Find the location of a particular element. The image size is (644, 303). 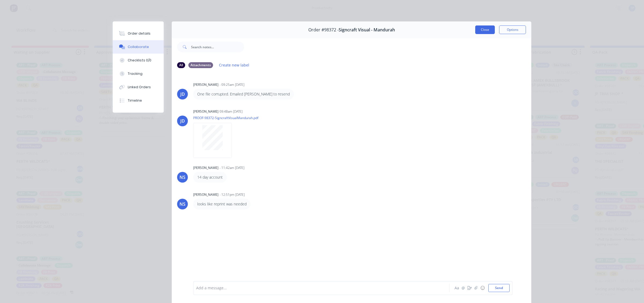

div: Tracking is located at coordinates (135, 74).